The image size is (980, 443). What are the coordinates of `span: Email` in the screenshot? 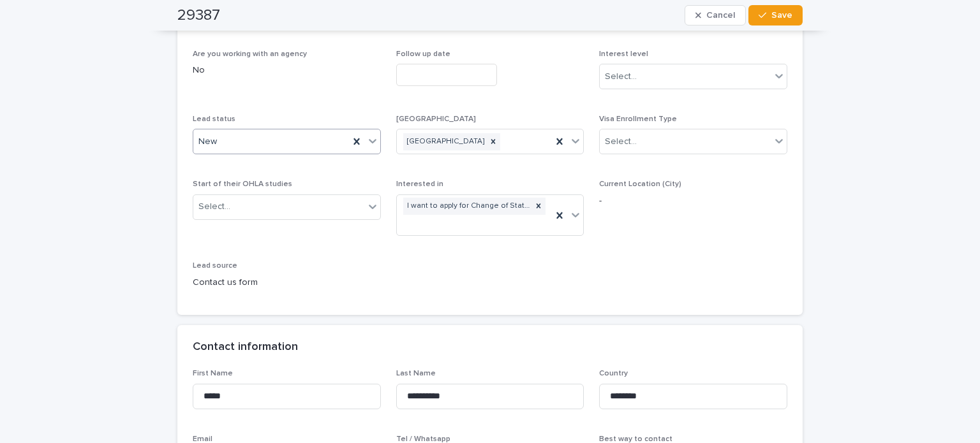 It's located at (202, 439).